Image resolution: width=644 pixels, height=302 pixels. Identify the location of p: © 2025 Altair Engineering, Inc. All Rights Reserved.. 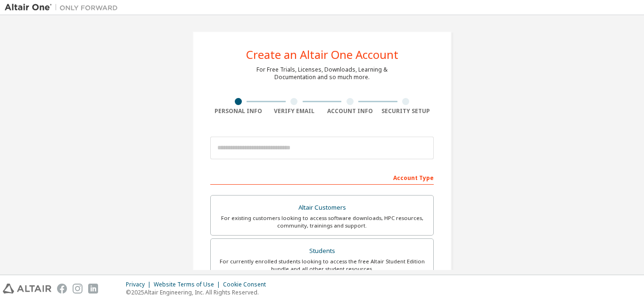
(199, 292).